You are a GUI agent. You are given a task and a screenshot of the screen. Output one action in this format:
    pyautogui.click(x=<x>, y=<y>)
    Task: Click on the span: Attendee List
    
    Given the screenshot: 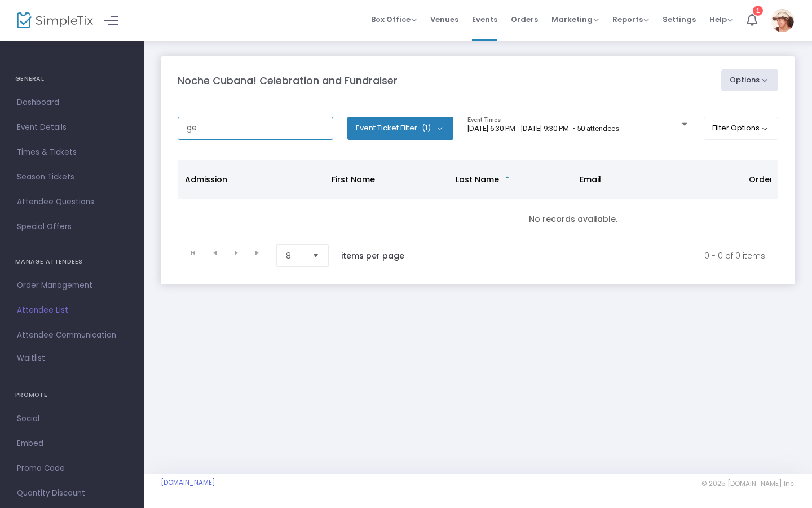 What is the action you would take?
    pyautogui.click(x=72, y=311)
    